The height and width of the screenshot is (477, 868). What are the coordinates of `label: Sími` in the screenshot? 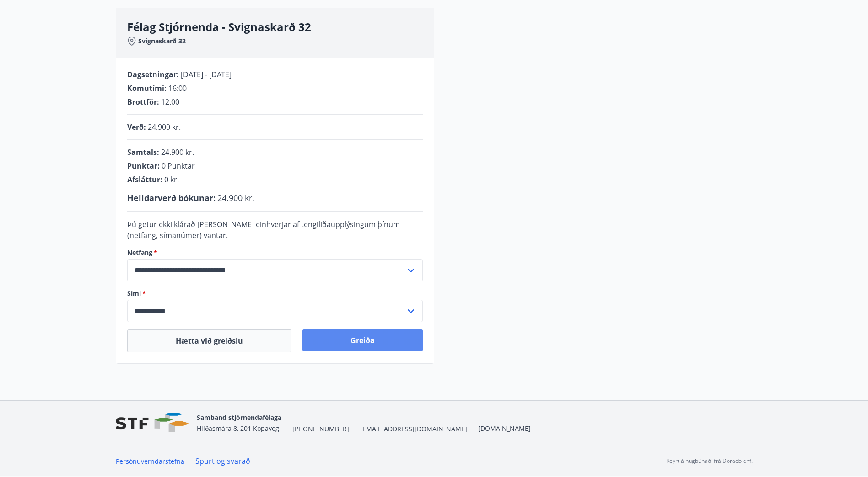 It's located at (275, 293).